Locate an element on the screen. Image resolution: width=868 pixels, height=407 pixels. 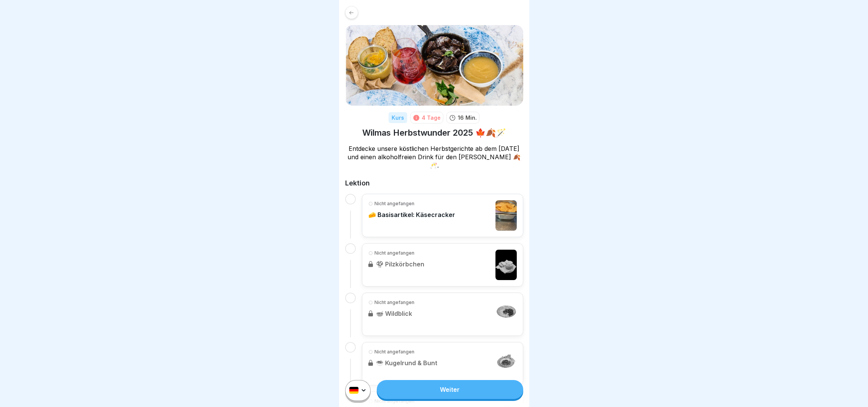
div: 4 Tage is located at coordinates (431, 118).